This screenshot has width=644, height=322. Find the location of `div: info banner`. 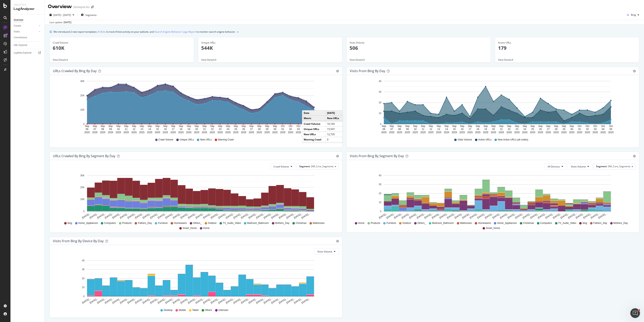

div: info banner is located at coordinates (345, 31).